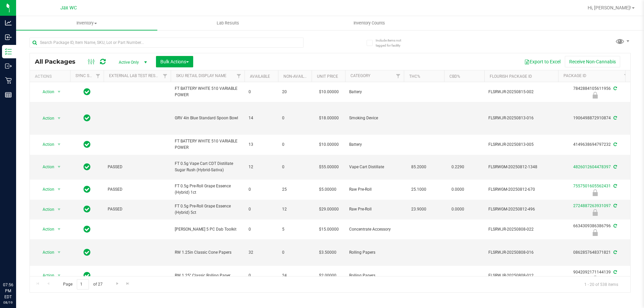 The height and width of the screenshot is (308, 644). I want to click on div: 4149638694797232, so click(595, 144).